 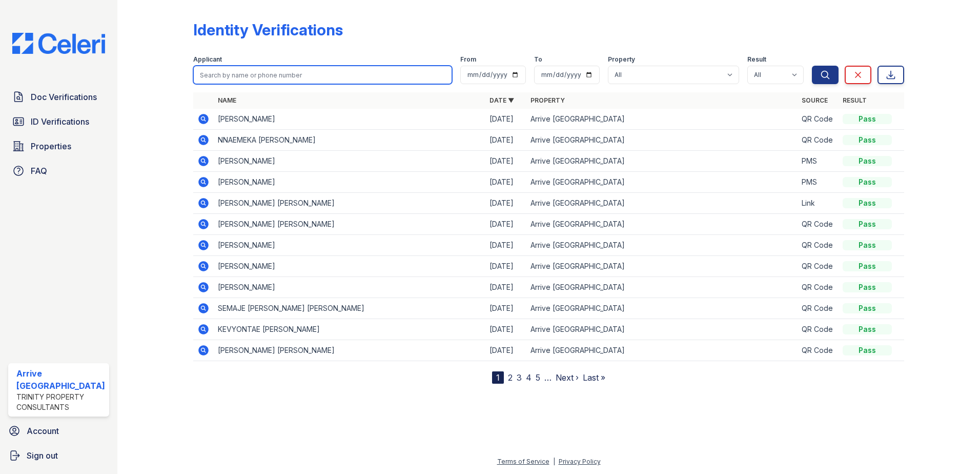 I want to click on a: Account, so click(x=59, y=431).